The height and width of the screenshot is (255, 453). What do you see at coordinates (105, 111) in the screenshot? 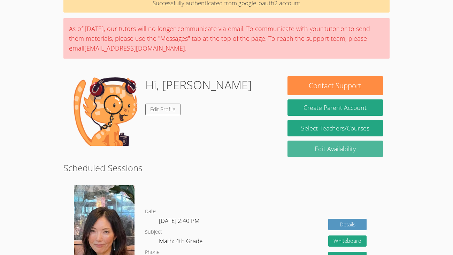
I see `img: default.png` at bounding box center [105, 111].